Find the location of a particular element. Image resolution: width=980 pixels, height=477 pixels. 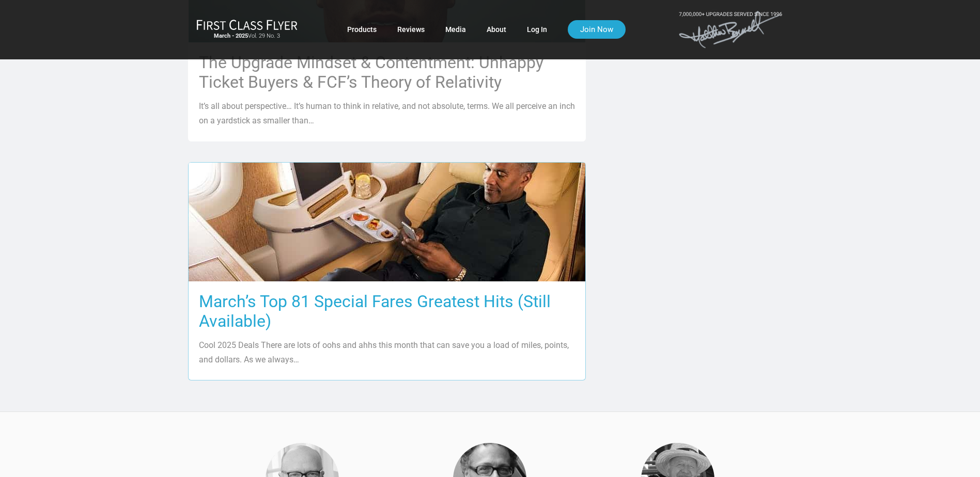

a: Media is located at coordinates (456, 30).